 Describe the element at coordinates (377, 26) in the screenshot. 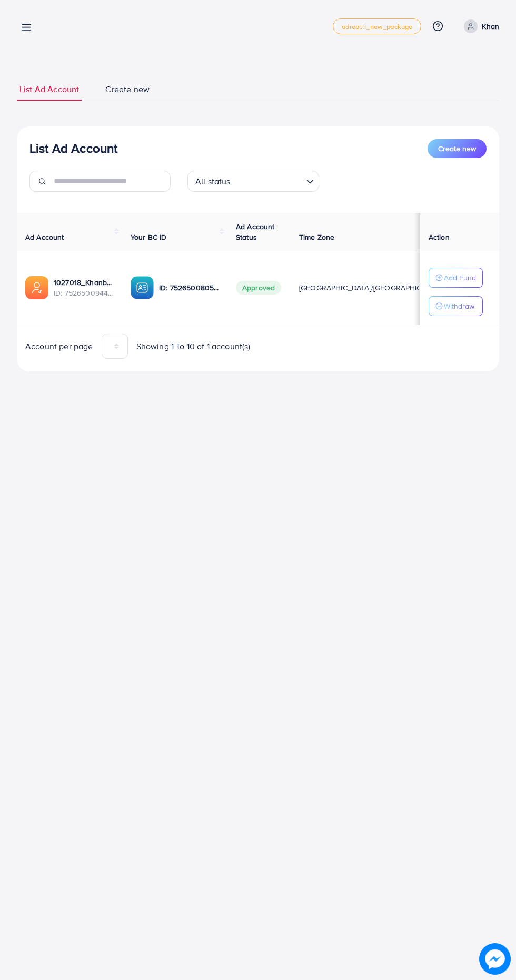

I see `span: adreach_new_package` at that location.